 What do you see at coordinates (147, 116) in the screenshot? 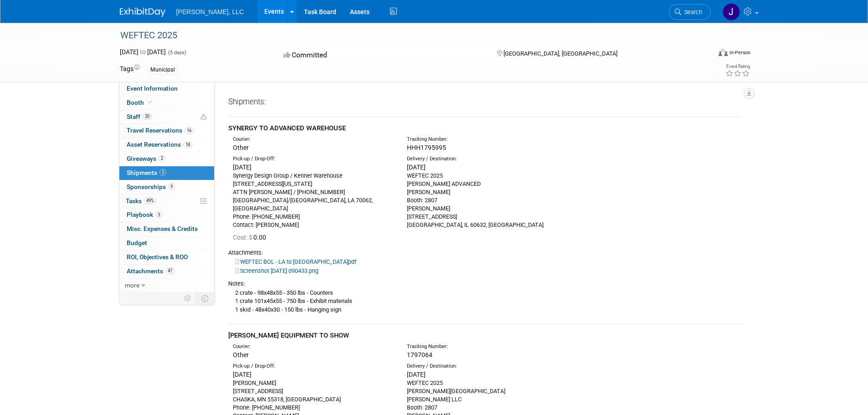
I see `span: 20` at bounding box center [147, 116].